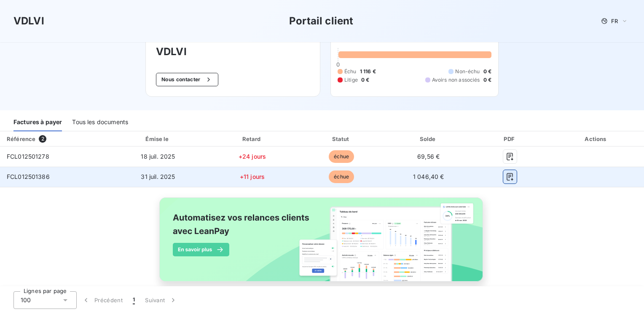  Describe the element at coordinates (322, 244) in the screenshot. I see `img: banner` at that location.